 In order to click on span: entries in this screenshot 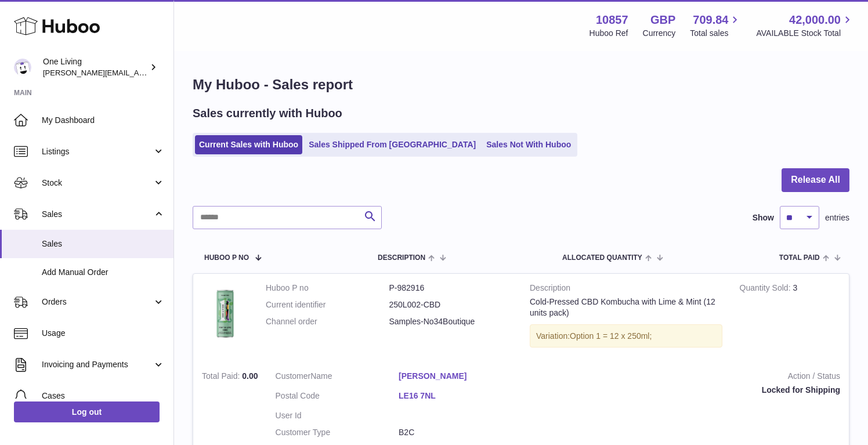, I will do `click(837, 218)`.